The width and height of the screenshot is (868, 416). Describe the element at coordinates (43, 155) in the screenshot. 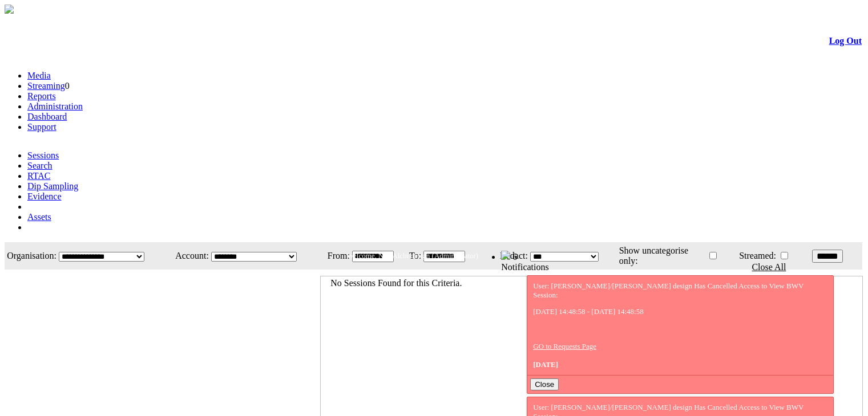

I see `a: Sessions` at that location.